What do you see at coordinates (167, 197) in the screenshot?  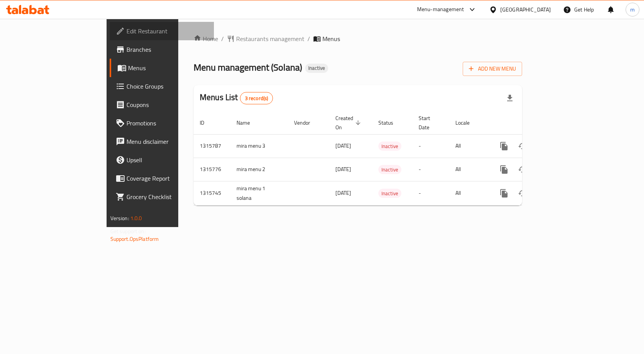 I see `span: Grocery Checklist` at bounding box center [167, 197].